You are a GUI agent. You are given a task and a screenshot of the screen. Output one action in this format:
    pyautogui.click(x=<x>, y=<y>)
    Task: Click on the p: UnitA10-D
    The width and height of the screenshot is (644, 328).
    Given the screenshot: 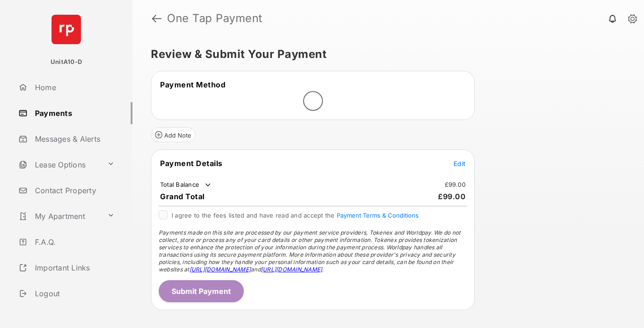 What is the action you would take?
    pyautogui.click(x=66, y=62)
    